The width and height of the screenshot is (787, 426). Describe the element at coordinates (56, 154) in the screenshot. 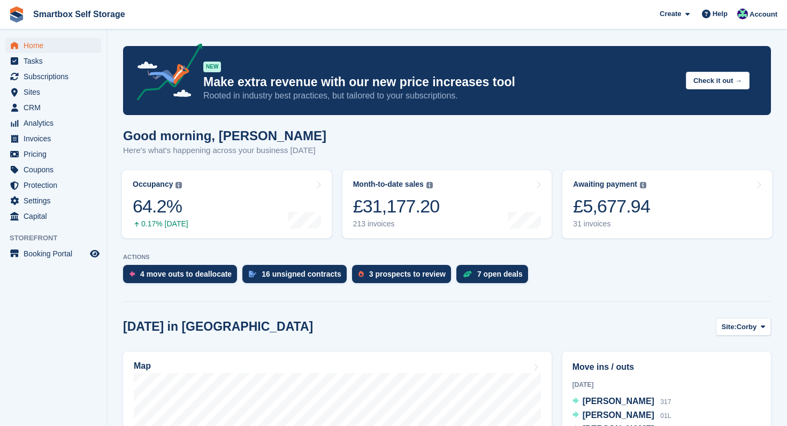

I see `span: Pricing` at that location.